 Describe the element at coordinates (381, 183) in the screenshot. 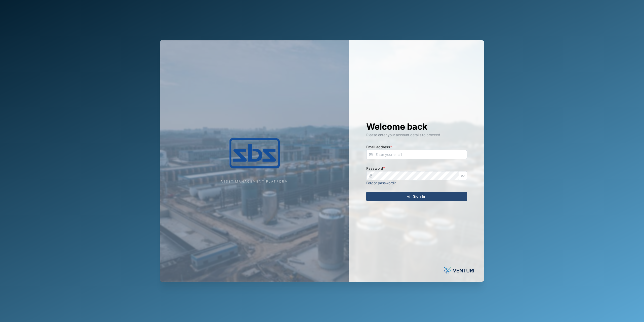

I see `a: Forgot password?` at that location.